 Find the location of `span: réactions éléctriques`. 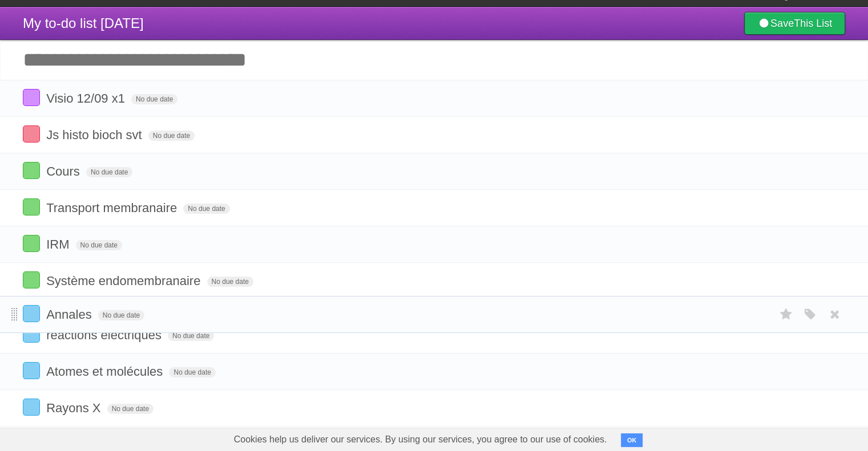

span: réactions éléctriques is located at coordinates (105, 335).